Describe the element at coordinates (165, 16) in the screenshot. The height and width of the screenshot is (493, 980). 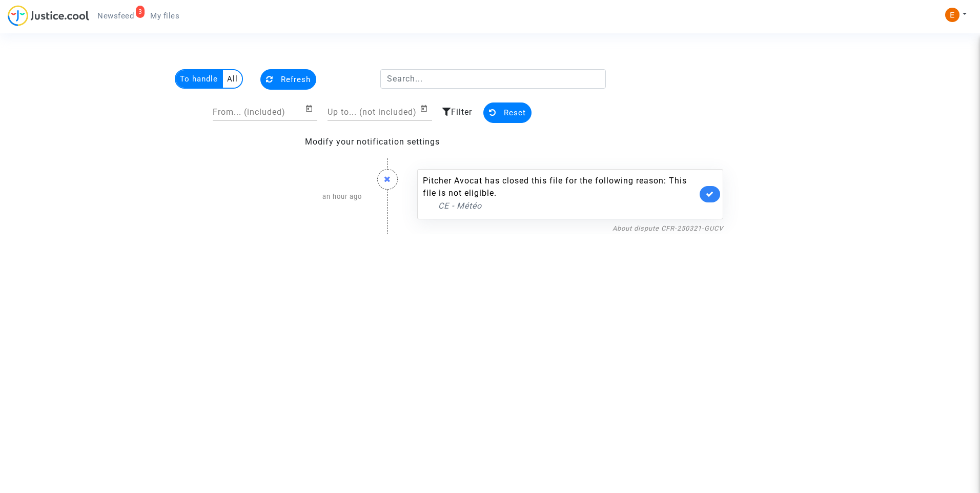
I see `span: My files` at that location.